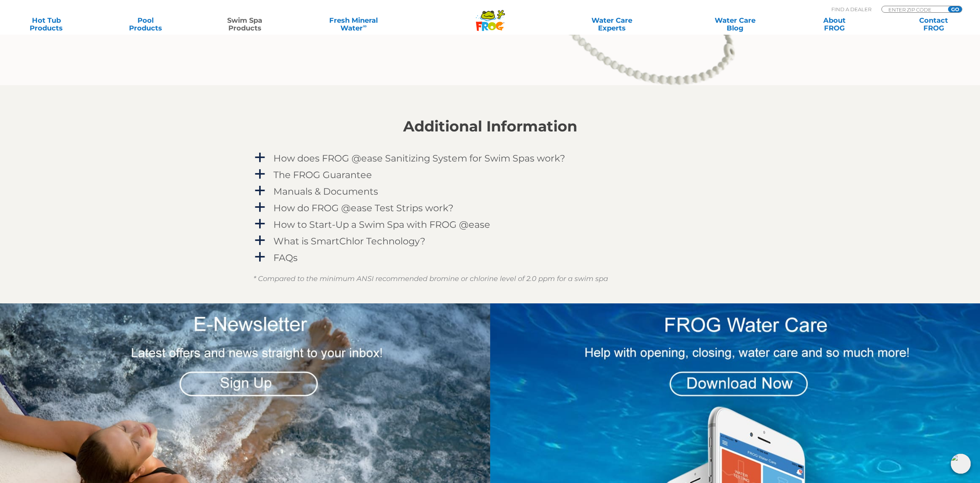 The image size is (980, 483). I want to click on h4: FAQs, so click(285, 258).